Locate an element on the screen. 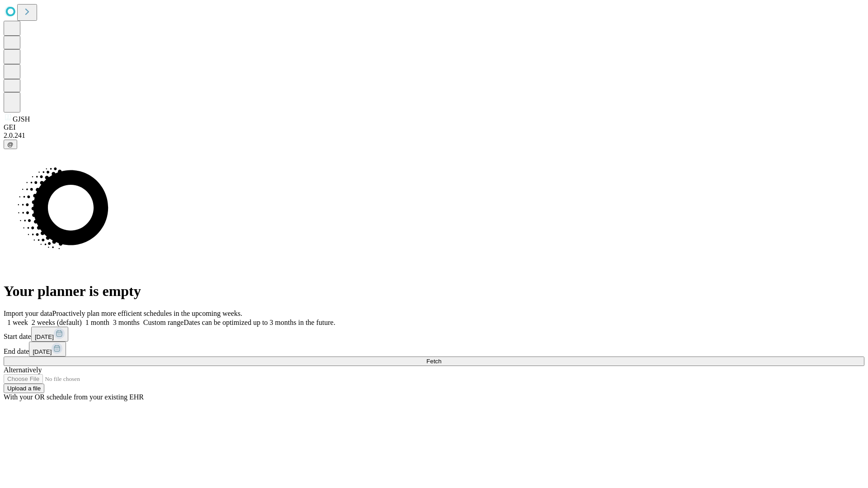 The width and height of the screenshot is (868, 488). span: Alternatively is located at coordinates (22, 369).